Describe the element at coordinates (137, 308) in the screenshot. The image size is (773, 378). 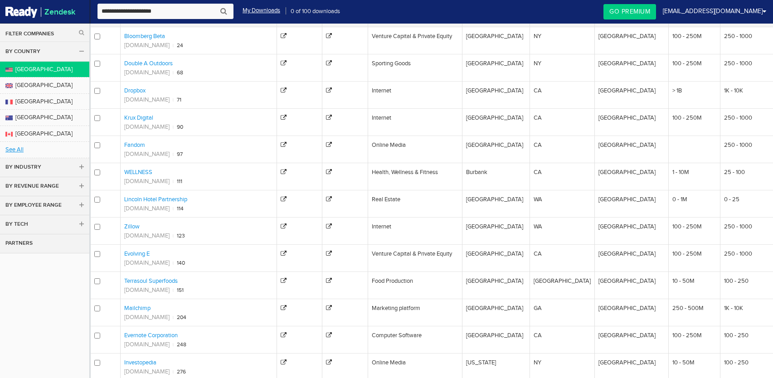
I see `a: Mailchimp` at that location.